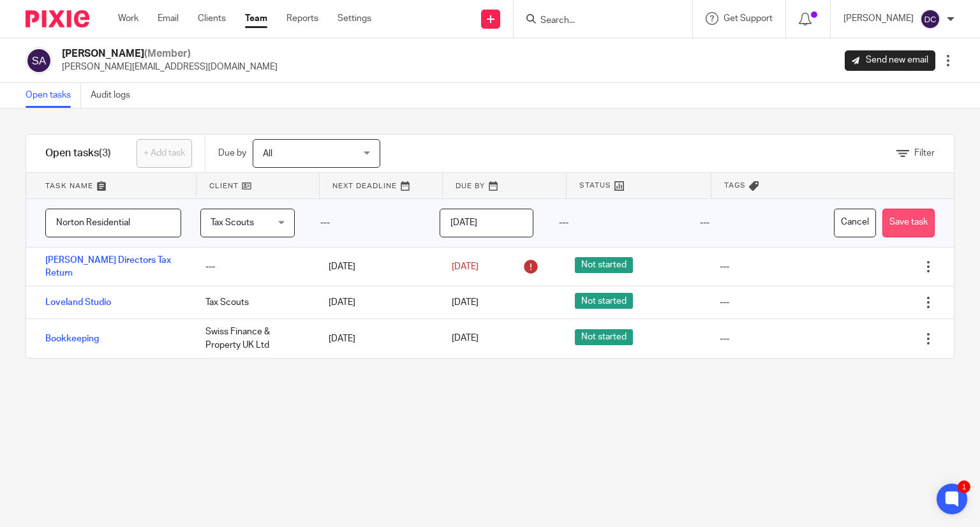  I want to click on input: Task name, so click(113, 222).